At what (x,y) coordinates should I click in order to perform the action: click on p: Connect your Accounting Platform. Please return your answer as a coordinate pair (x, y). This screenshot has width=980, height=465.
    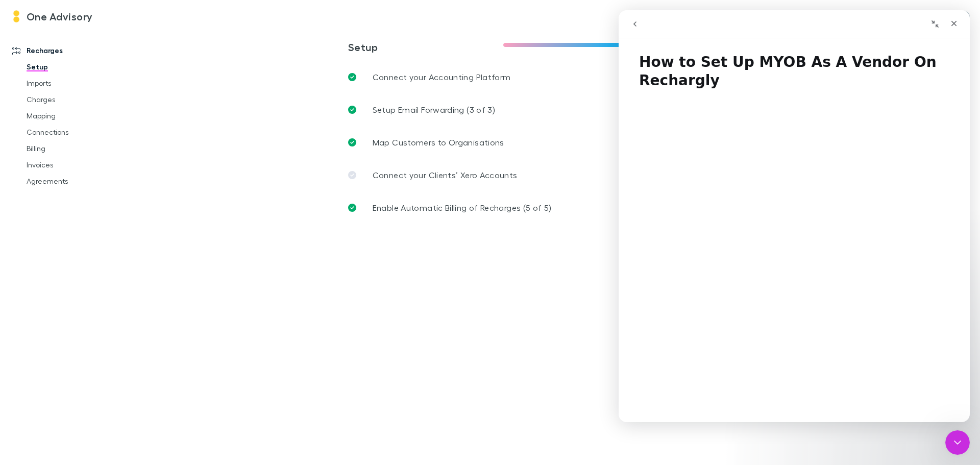
    Looking at the image, I should click on (442, 77).